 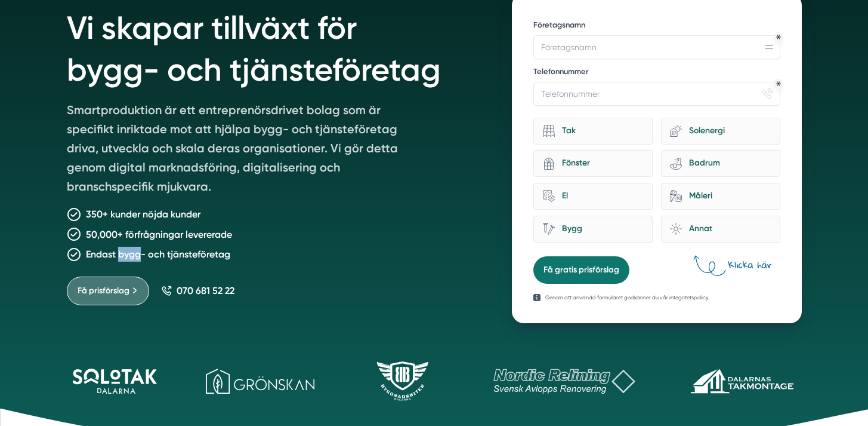 I want to click on span: 070 681 52 22, so click(x=205, y=290).